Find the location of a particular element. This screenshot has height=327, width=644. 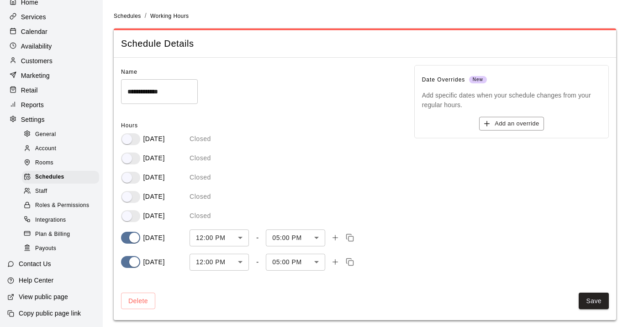

a: General is located at coordinates (62, 134).